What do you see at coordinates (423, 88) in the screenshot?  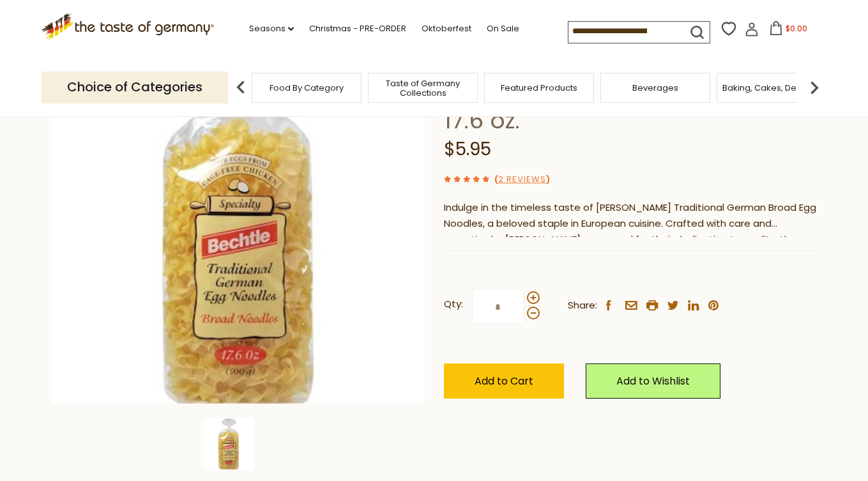 I see `span: Taste of Germany Collections` at bounding box center [423, 88].